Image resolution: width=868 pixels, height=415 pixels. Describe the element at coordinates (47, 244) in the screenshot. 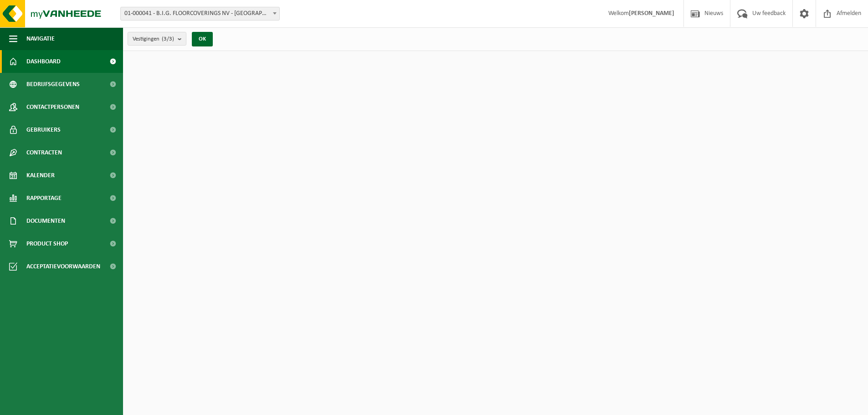

I see `span: Product Shop` at that location.